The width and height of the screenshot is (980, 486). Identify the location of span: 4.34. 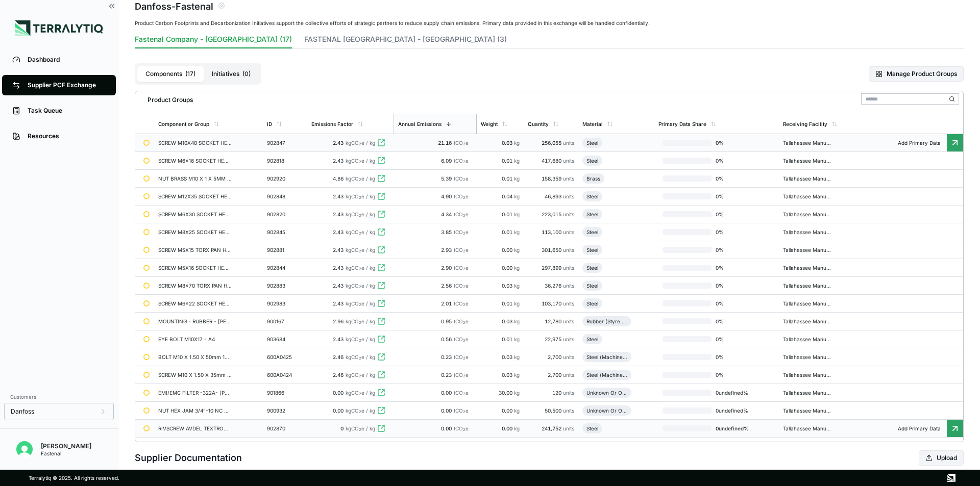
(447, 214).